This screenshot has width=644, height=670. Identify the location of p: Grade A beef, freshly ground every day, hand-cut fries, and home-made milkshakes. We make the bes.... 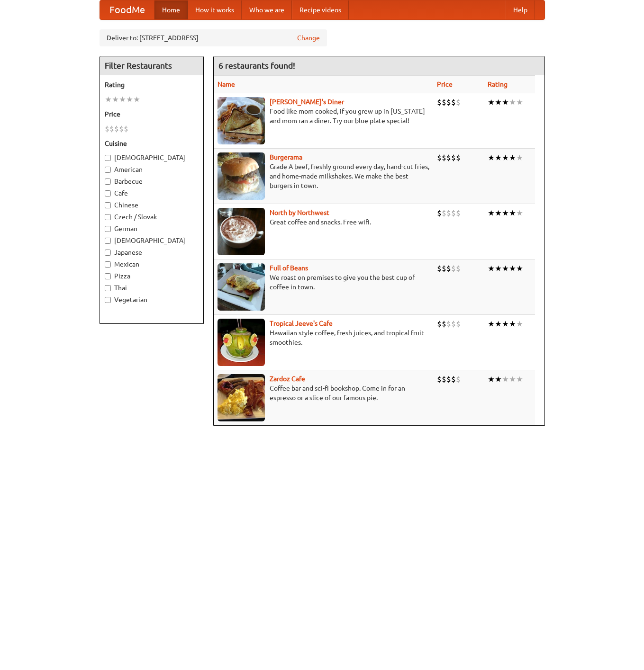
(323, 176).